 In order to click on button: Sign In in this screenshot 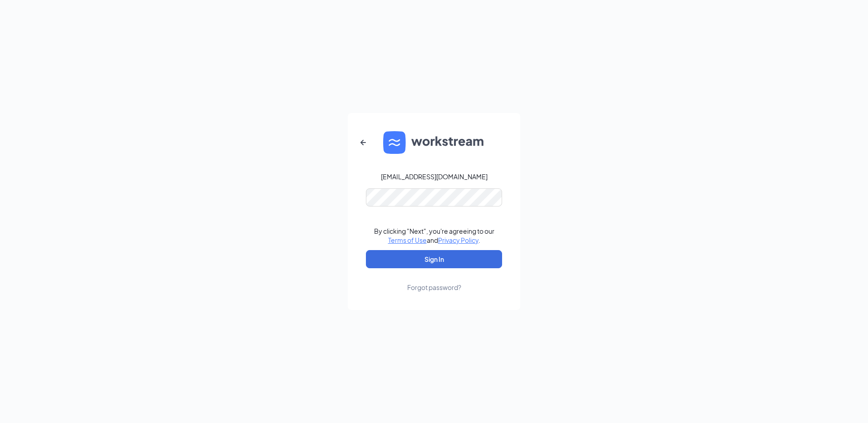, I will do `click(434, 259)`.